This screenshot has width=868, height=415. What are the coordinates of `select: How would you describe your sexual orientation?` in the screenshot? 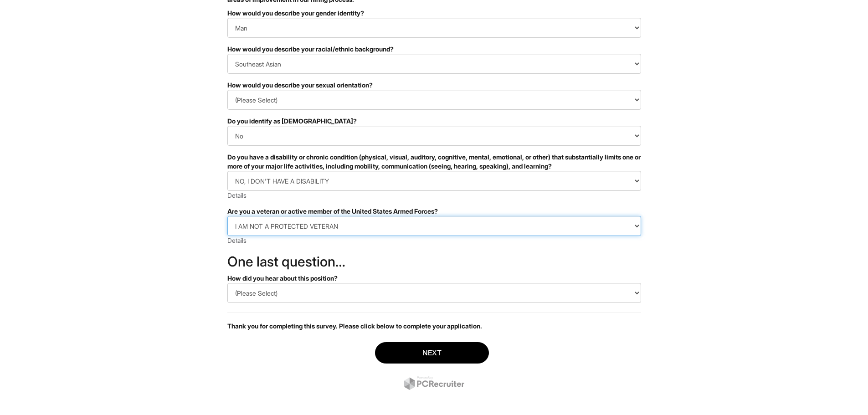 It's located at (434, 100).